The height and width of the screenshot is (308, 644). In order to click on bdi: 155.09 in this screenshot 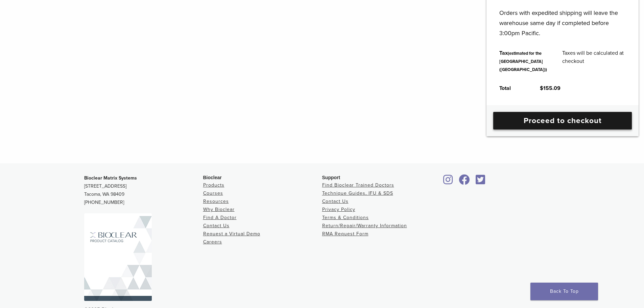, I will do `click(550, 88)`.